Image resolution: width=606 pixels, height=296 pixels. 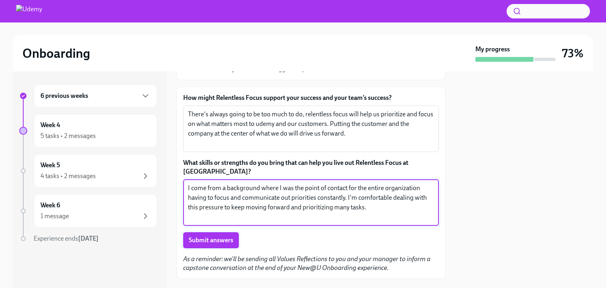 What do you see at coordinates (311, 129) in the screenshot?
I see `textarea: There's always going to be too much to do, relentless focus will help us prioritize and focus on ...` at bounding box center [311, 129].